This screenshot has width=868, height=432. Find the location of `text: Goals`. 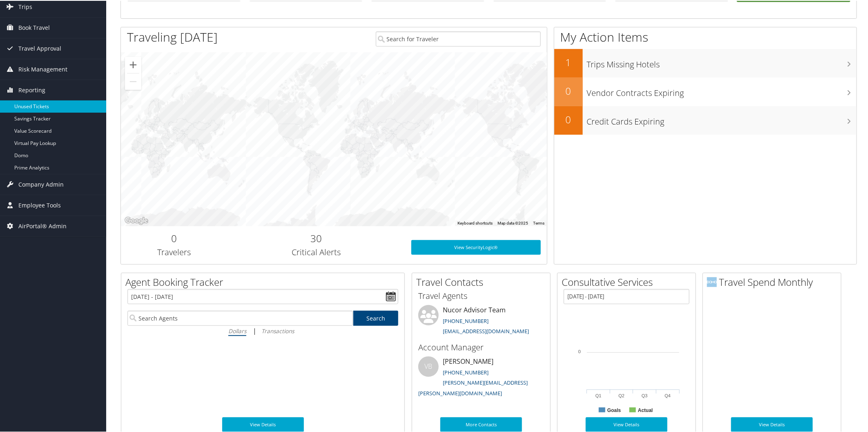

text: Goals is located at coordinates (614, 410).